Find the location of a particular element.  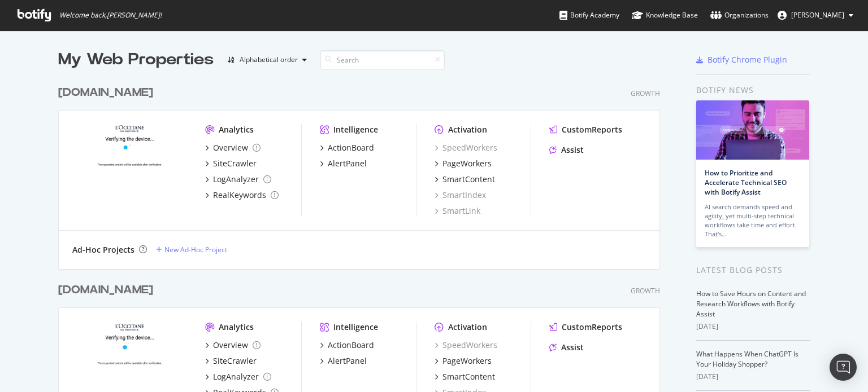

a: How to Save Hours on Content and Research Workflows with Botify Assist is located at coordinates (751, 303).